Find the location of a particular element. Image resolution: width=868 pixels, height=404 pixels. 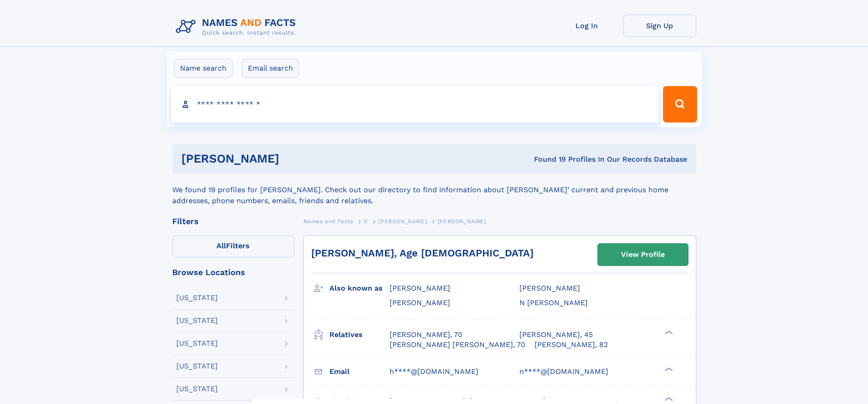

div: Filters is located at coordinates (233, 222).